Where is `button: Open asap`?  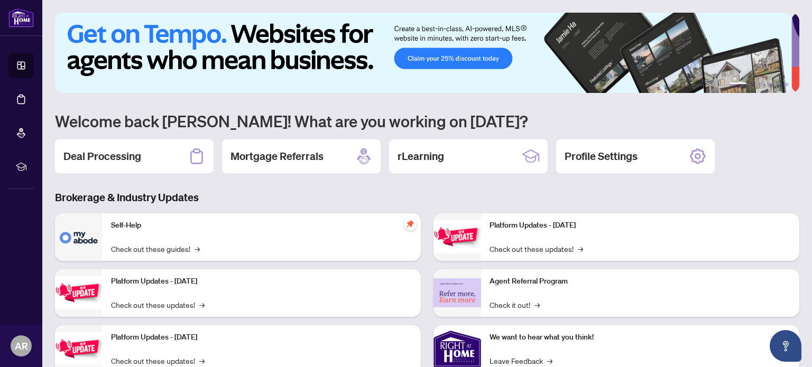
button: Open asap is located at coordinates (785, 346).